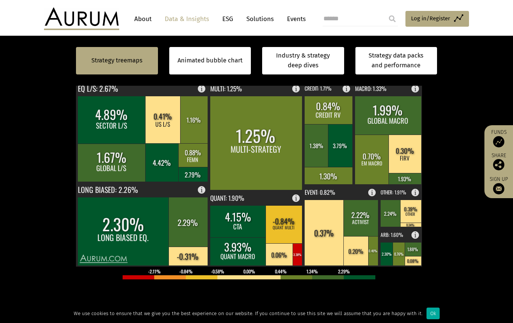 The height and width of the screenshot is (323, 513). Describe the element at coordinates (393, 19) in the screenshot. I see `input: Submit` at that location.